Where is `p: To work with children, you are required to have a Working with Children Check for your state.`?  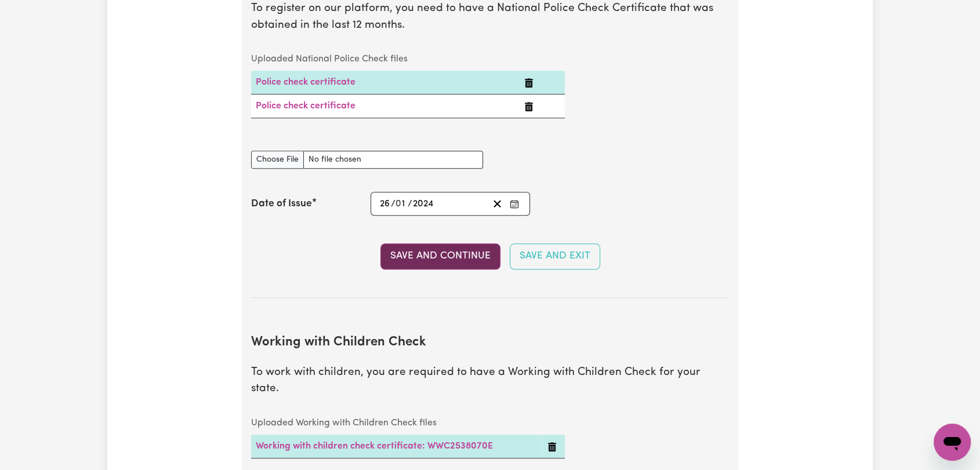 p: To work with children, you are required to have a Working with Children Check for your state. is located at coordinates (490, 381).